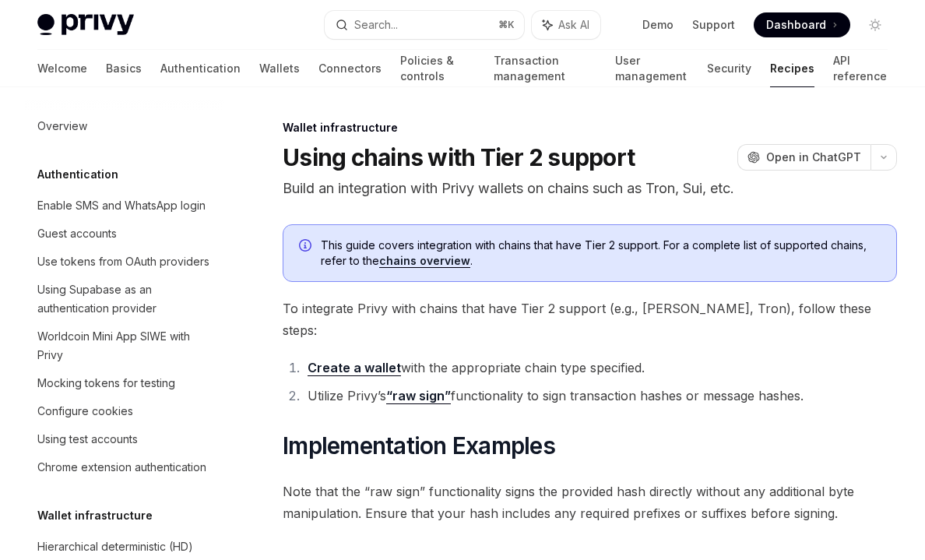 This screenshot has width=925, height=560. Describe the element at coordinates (590, 127) in the screenshot. I see `div: Wallet infrastructure` at that location.